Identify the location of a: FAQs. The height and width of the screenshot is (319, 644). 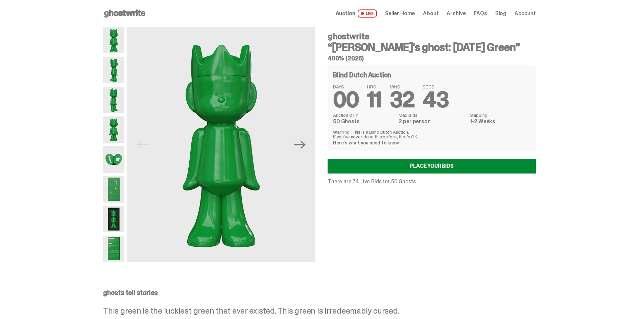
(480, 13).